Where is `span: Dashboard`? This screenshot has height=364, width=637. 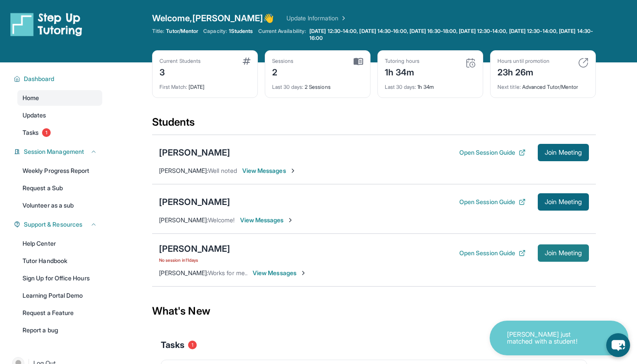 span: Dashboard is located at coordinates (39, 79).